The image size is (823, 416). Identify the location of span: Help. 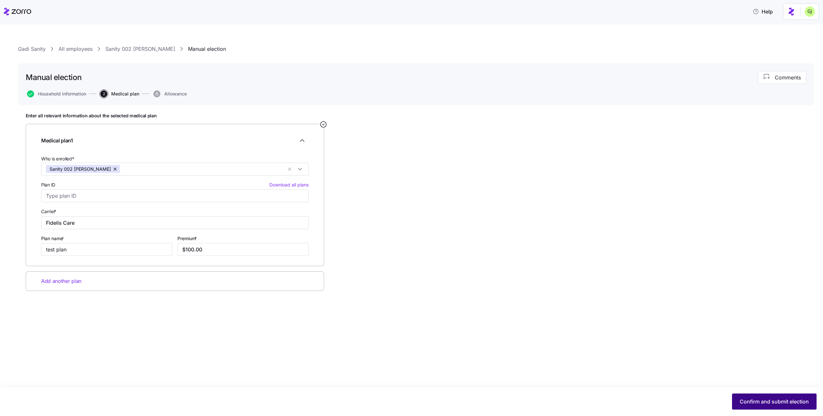
(763, 12).